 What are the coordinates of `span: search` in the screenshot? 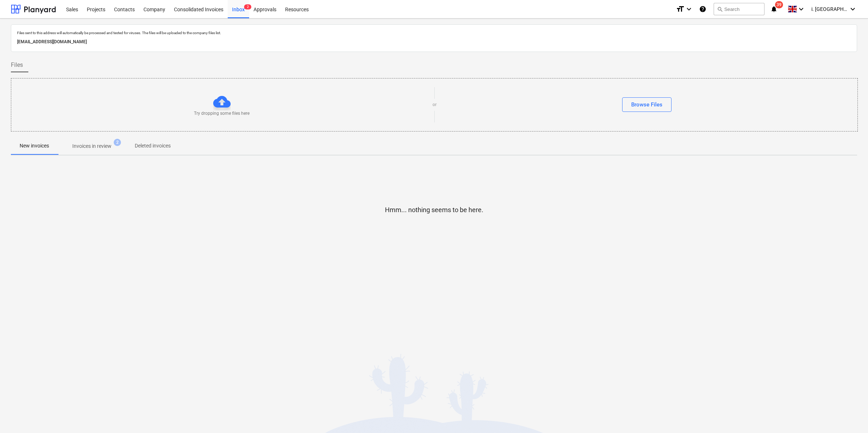 It's located at (720, 9).